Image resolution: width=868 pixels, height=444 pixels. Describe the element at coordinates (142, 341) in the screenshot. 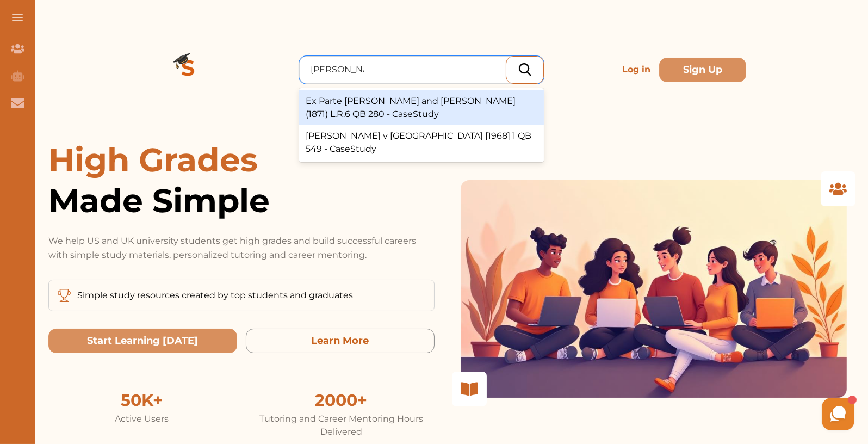

I see `button: Start Learning Today` at that location.